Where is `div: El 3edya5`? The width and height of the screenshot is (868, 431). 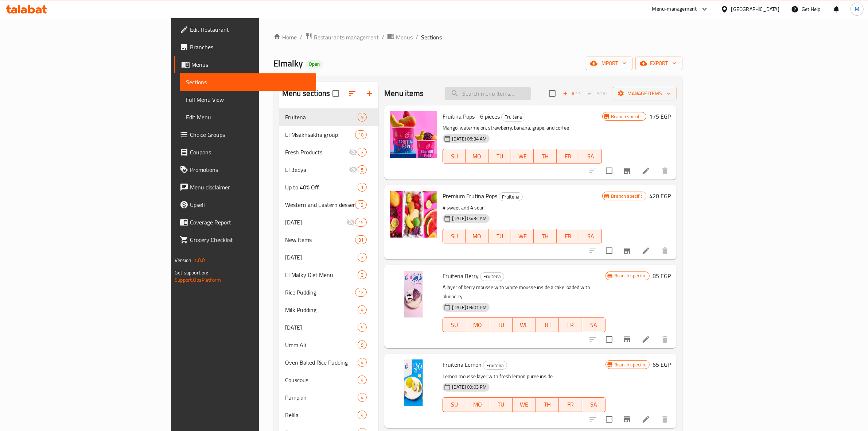
div: El 3edya5 is located at coordinates (329, 170).